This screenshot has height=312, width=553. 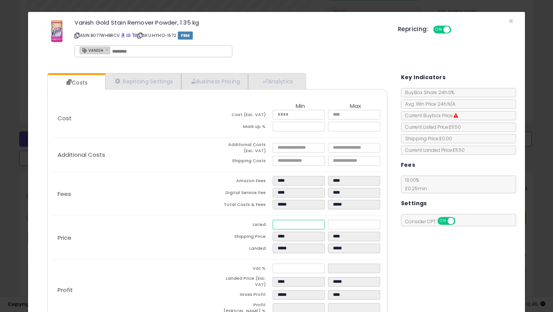 I want to click on span: VANISH, so click(x=91, y=50).